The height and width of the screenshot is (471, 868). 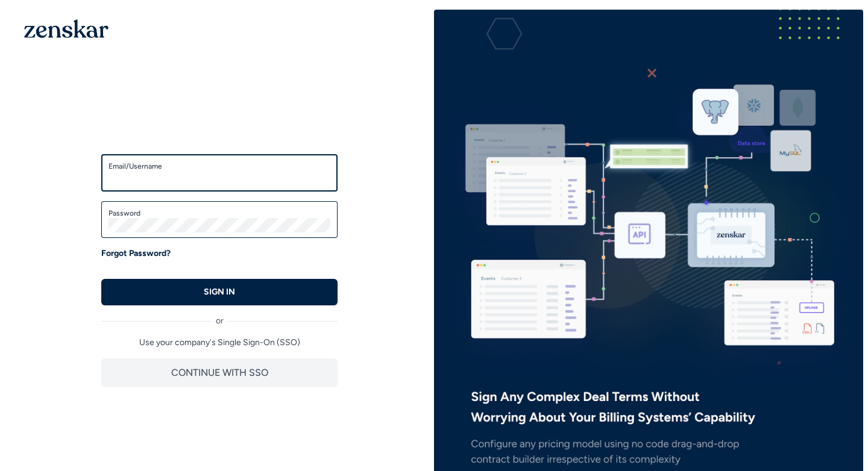 What do you see at coordinates (219, 292) in the screenshot?
I see `p: SIGN IN` at bounding box center [219, 292].